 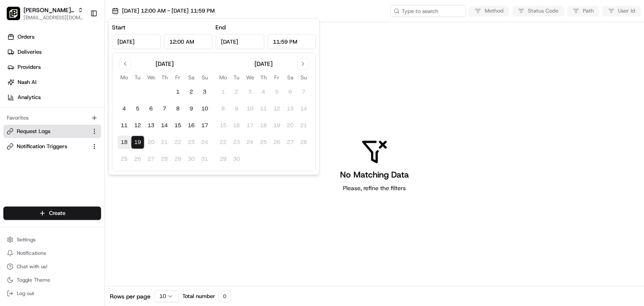 What do you see at coordinates (428, 11) in the screenshot?
I see `input: Type to search` at bounding box center [428, 11].